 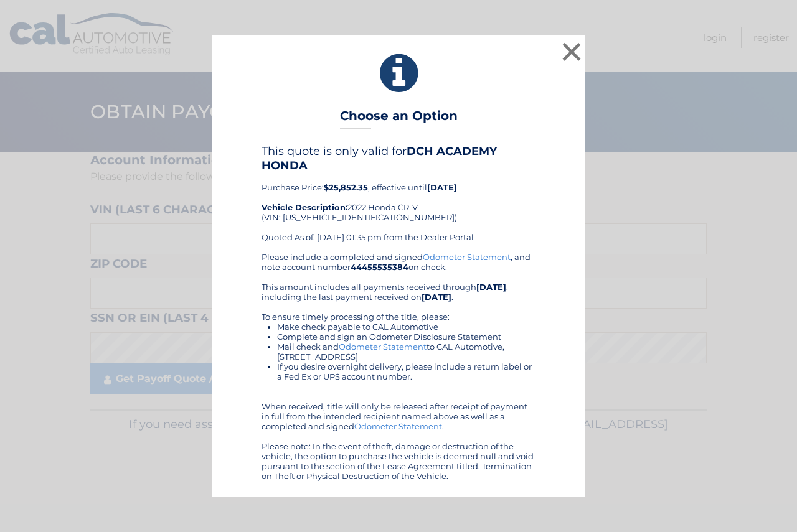 What do you see at coordinates (398, 158) in the screenshot?
I see `h4: This quote is only valid for` at bounding box center [398, 158].